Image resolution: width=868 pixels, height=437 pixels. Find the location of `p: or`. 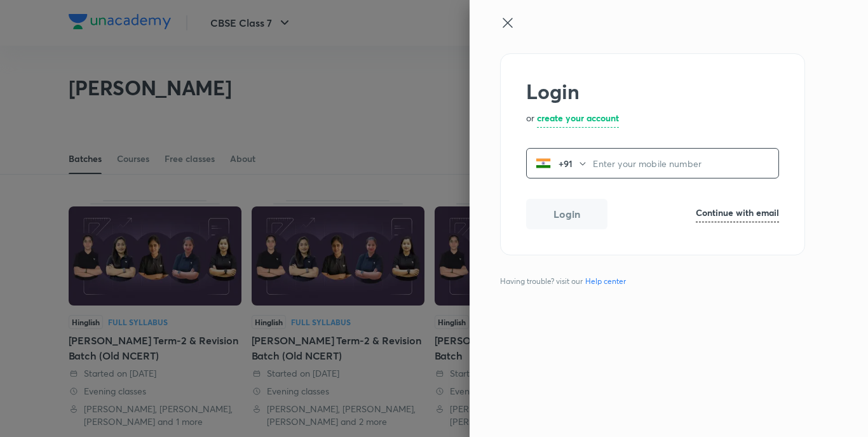

p: or is located at coordinates (530, 120).